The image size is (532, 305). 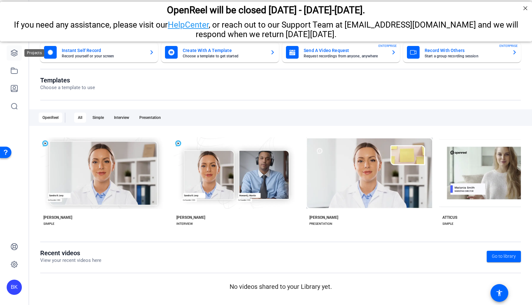 What do you see at coordinates (504, 256) in the screenshot?
I see `span: Go to library` at bounding box center [504, 256].